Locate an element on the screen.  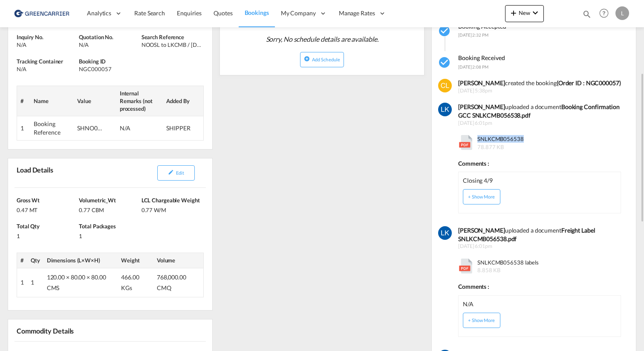
div: Load Details is located at coordinates (35, 173).